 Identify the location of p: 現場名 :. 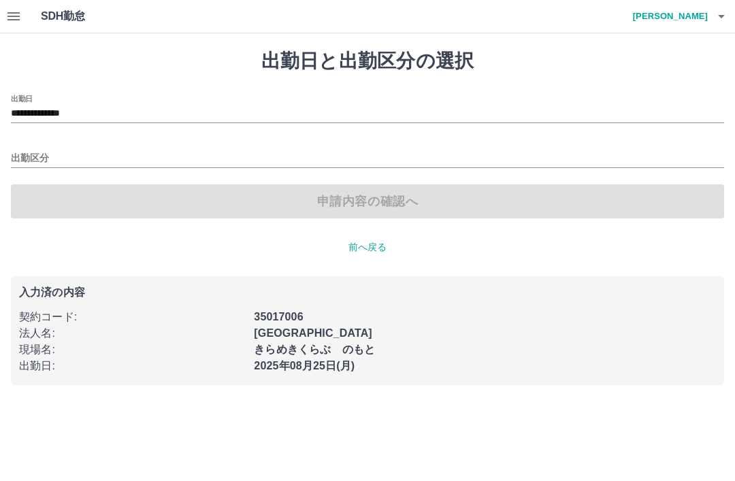
(132, 350).